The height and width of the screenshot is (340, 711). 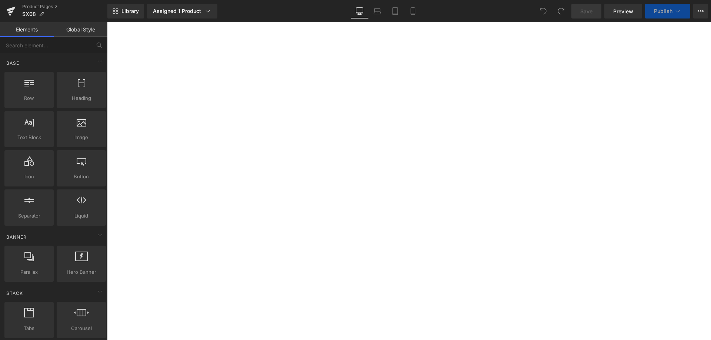 What do you see at coordinates (81, 137) in the screenshot?
I see `span: Image` at bounding box center [81, 137].